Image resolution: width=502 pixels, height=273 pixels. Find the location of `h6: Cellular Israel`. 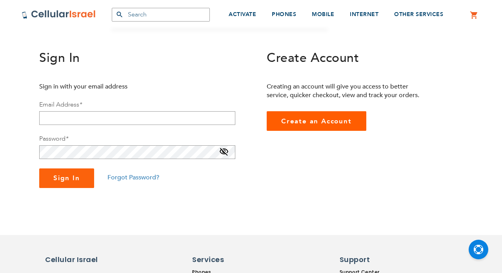

h6: Cellular Israel is located at coordinates (78, 260).